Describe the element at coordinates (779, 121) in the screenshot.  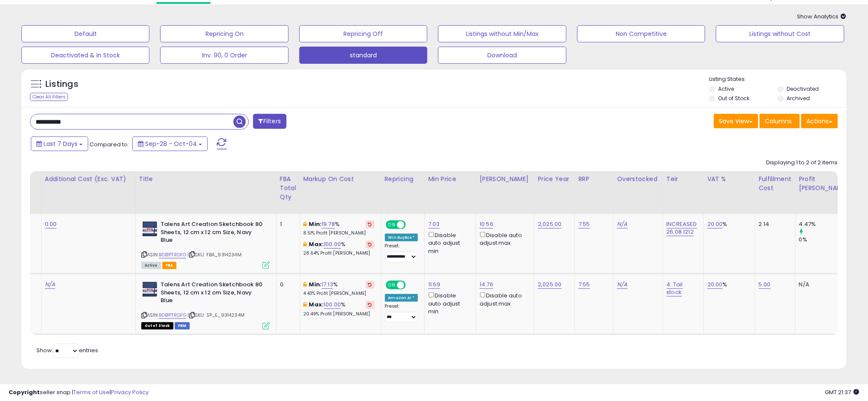
I see `span: Columns` at that location.